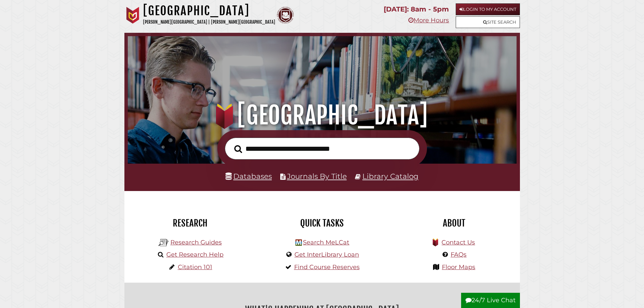  What do you see at coordinates (326, 243) in the screenshot?
I see `a: Search MeLCat` at bounding box center [326, 243].